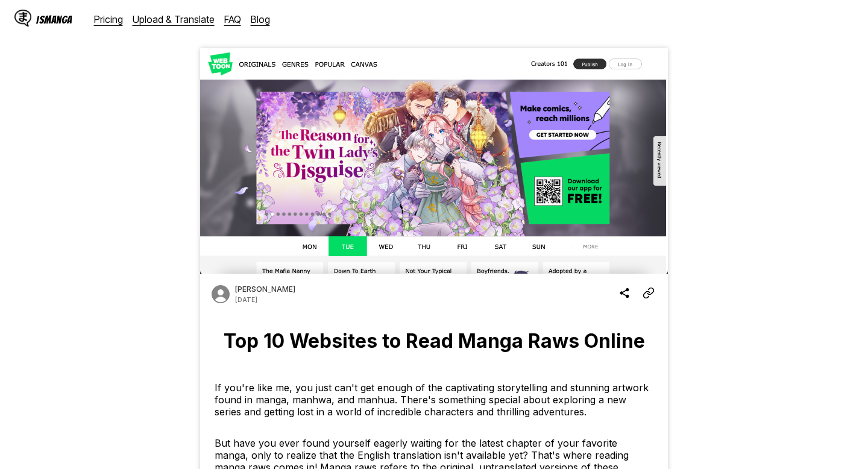 This screenshot has width=868, height=469. I want to click on a: Pricing, so click(108, 19).